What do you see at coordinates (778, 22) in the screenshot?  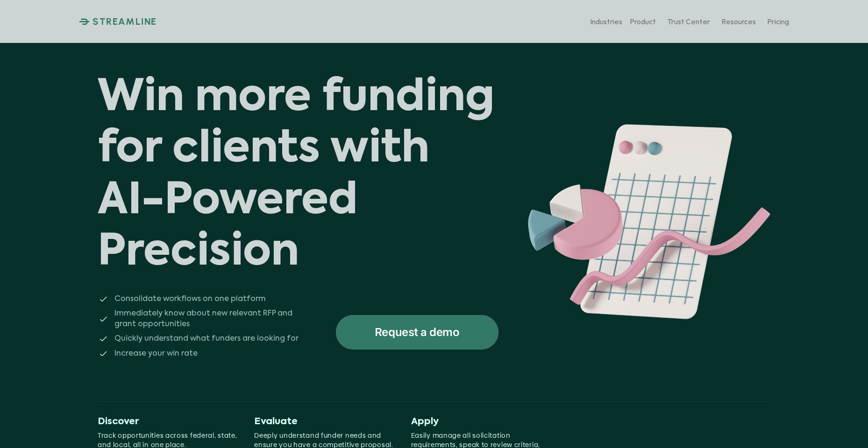 I see `a: Pricing` at bounding box center [778, 22].